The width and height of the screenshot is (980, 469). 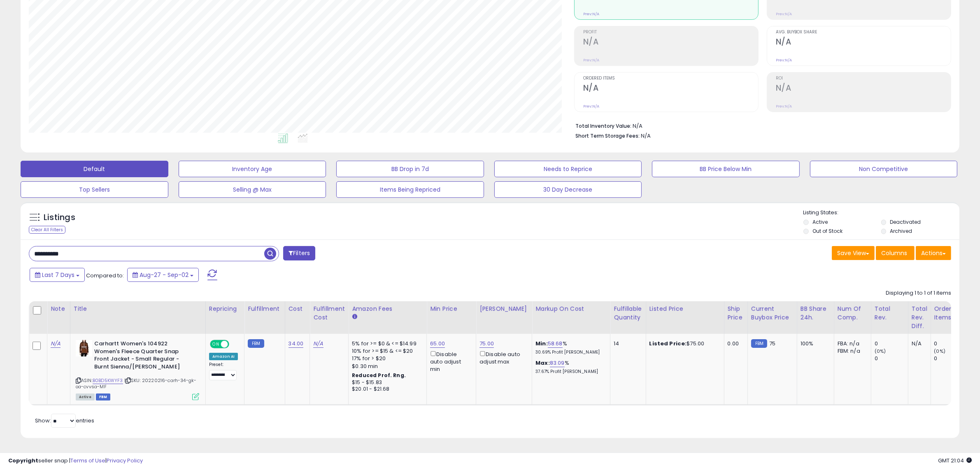 What do you see at coordinates (628, 313) in the screenshot?
I see `div: Fulfillable Quantity` at bounding box center [628, 313].